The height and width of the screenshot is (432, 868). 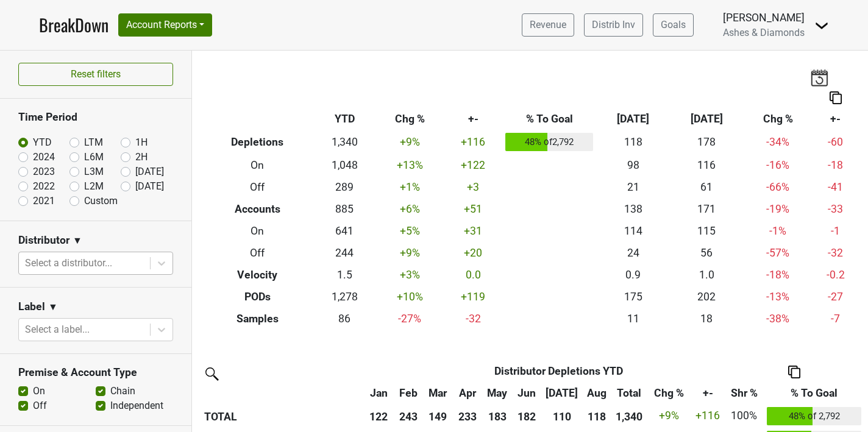 What do you see at coordinates (836, 297) in the screenshot?
I see `td: -27` at bounding box center [836, 297].